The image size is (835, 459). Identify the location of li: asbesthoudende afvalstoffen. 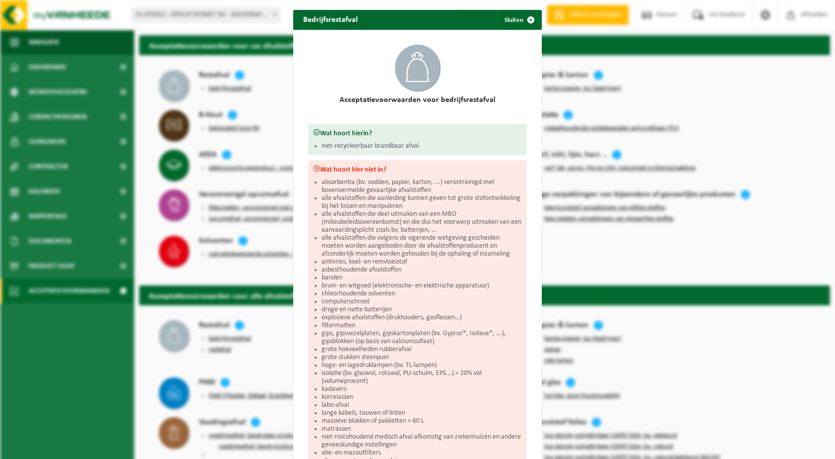
(421, 270).